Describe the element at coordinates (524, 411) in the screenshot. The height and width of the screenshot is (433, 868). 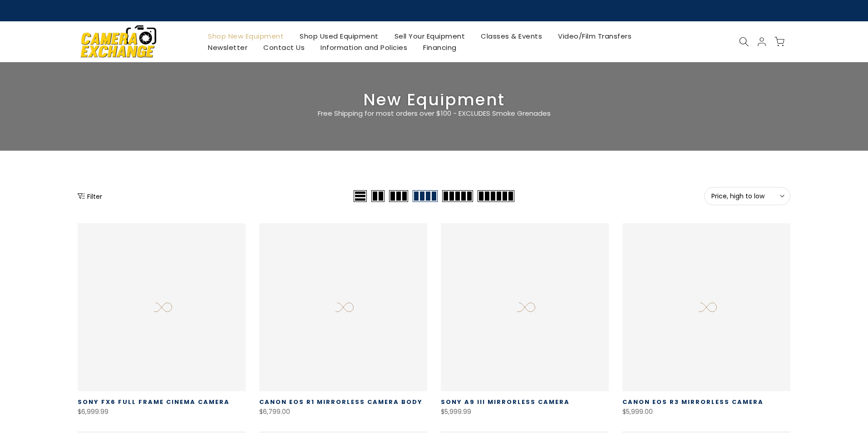
I see `div: $5,999.99` at that location.